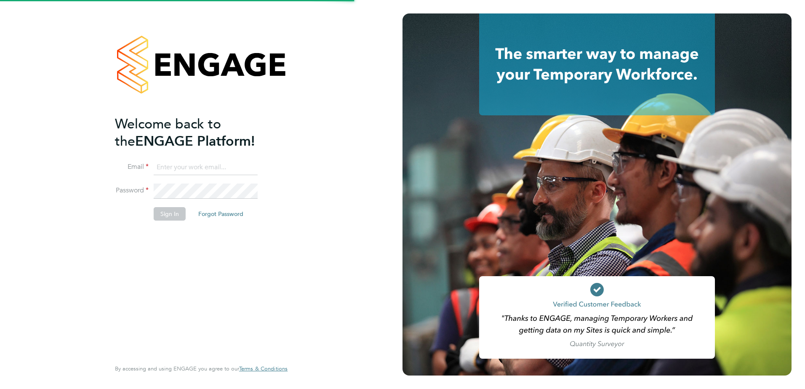  Describe the element at coordinates (263, 368) in the screenshot. I see `span: Terms & Conditions` at that location.